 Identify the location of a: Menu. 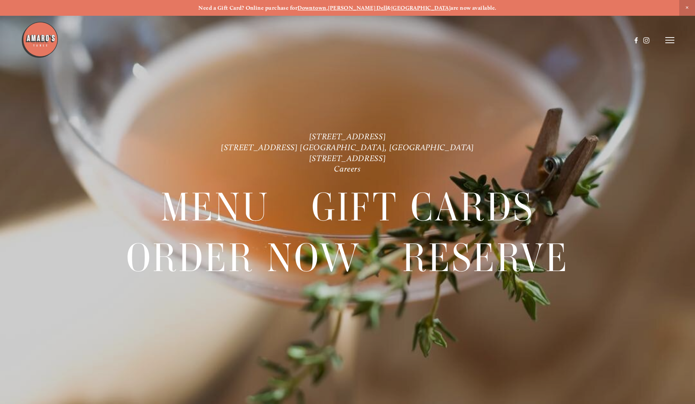
(215, 207).